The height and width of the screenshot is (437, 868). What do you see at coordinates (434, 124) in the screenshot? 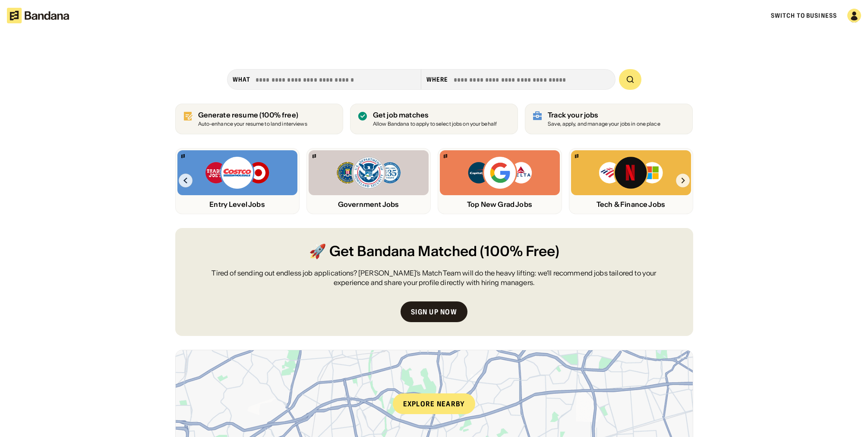
I see `div: Allow Bandana to apply to select jobs on your behalf` at bounding box center [434, 124].